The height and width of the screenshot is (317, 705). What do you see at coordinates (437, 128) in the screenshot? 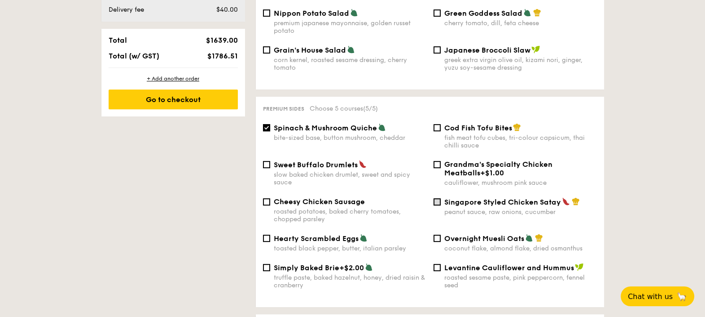
I see `input: Cod Fish Tofu Bitesfish meat tofu cubes, tri-colour capsicum, thai chilli sauce` at bounding box center [437, 128].